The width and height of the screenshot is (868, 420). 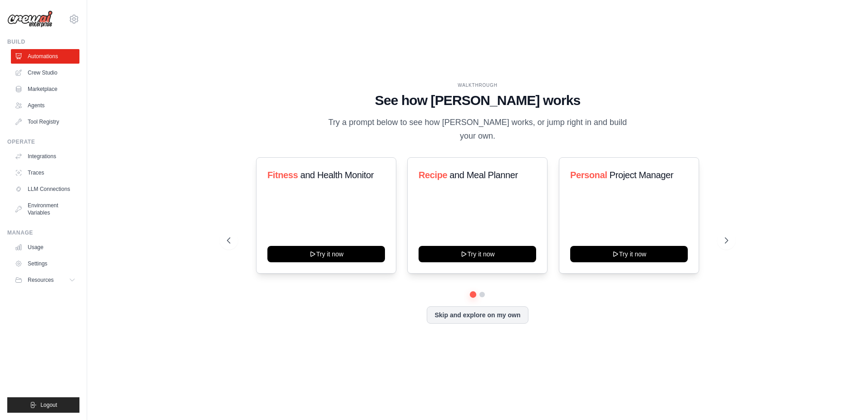 I want to click on span: and Meal Planner, so click(x=484, y=175).